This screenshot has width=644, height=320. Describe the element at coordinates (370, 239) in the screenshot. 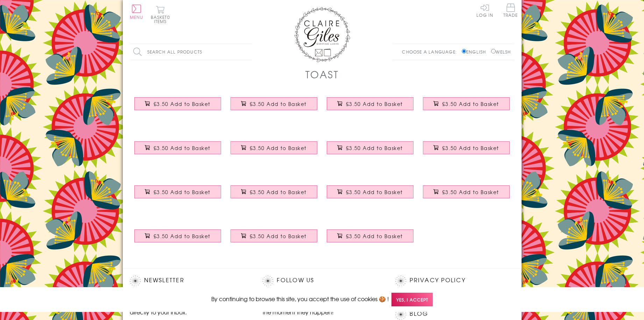

I see `a: Religious Occassions Card, pink star of David, Bat Mitzvah maxel tov £3.50 Add to Basket` at that location.